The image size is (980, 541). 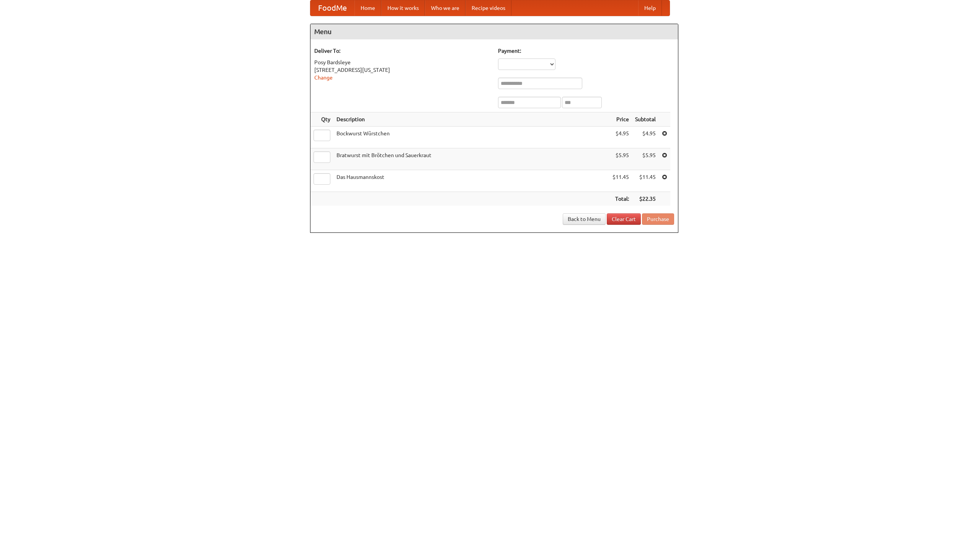 What do you see at coordinates (445, 8) in the screenshot?
I see `a: Who we are` at bounding box center [445, 8].